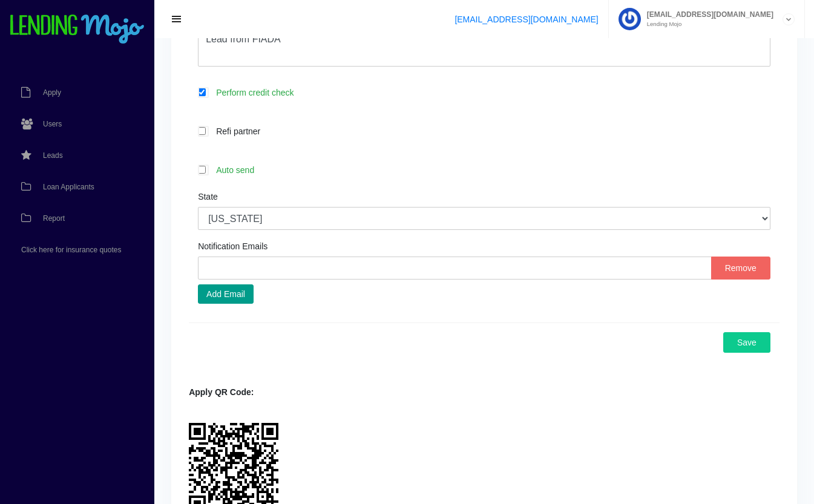 The height and width of the screenshot is (504, 814). I want to click on label: Notification Emails, so click(232, 246).